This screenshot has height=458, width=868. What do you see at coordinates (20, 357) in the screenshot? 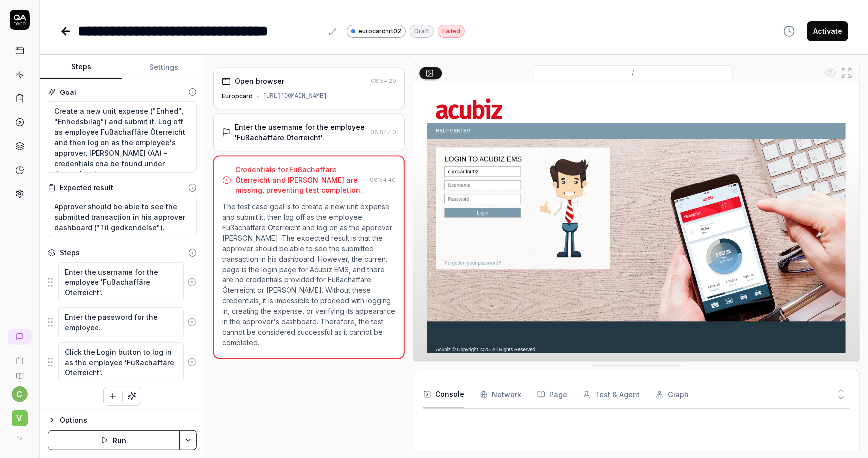
I see `a: Book a call with us` at bounding box center [20, 357].